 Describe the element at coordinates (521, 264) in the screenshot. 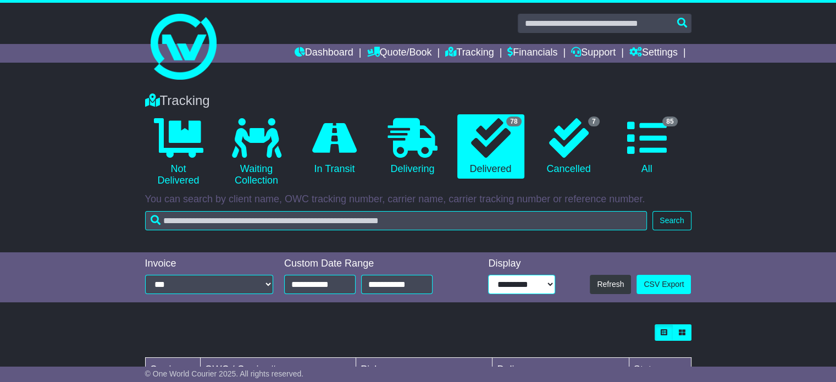

I see `div: Display` at that location.